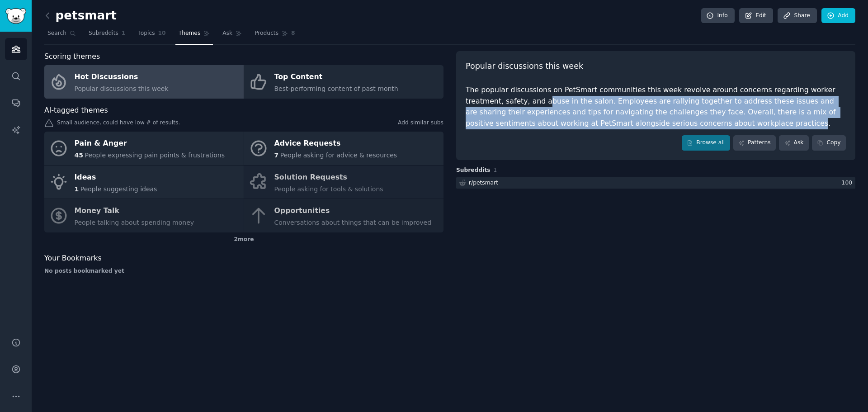 This screenshot has width=868, height=412. Describe the element at coordinates (151, 36) in the screenshot. I see `a: Topics10` at that location.